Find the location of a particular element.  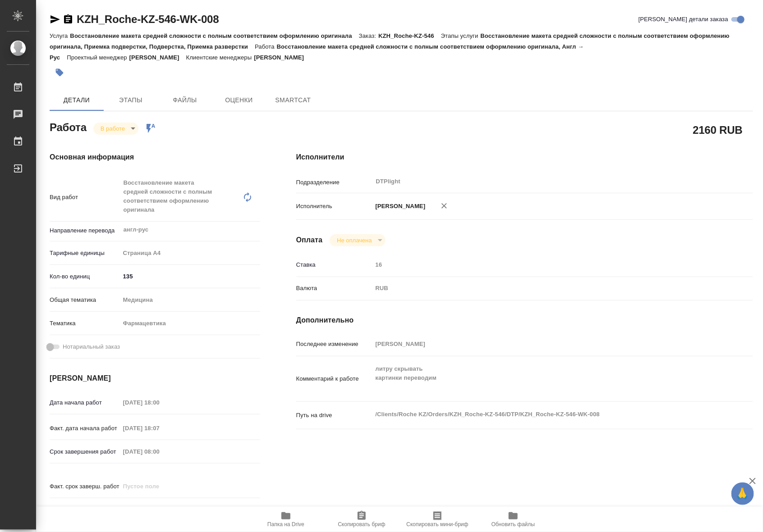

p: Восстановление макета средней сложности с полным соответствием оформлению оригинала is located at coordinates (214, 36).